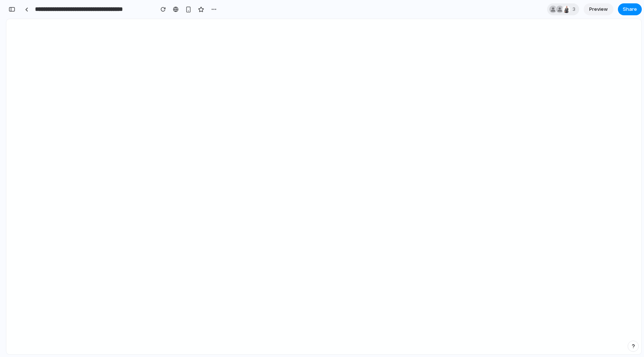 The image size is (644, 357). Describe the element at coordinates (564, 9) in the screenshot. I see `div: 3` at that location.